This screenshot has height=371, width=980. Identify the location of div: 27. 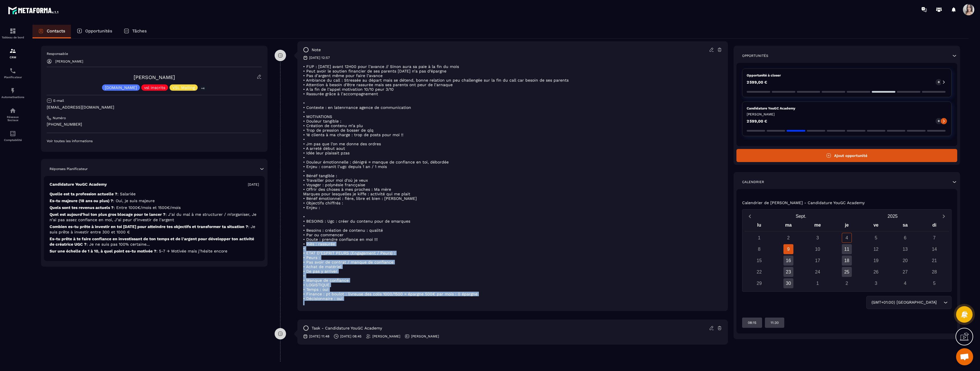
(905, 272).